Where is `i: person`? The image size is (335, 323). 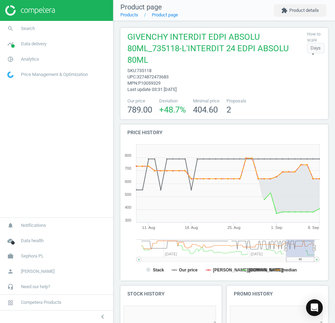 i: person is located at coordinates (10, 272).